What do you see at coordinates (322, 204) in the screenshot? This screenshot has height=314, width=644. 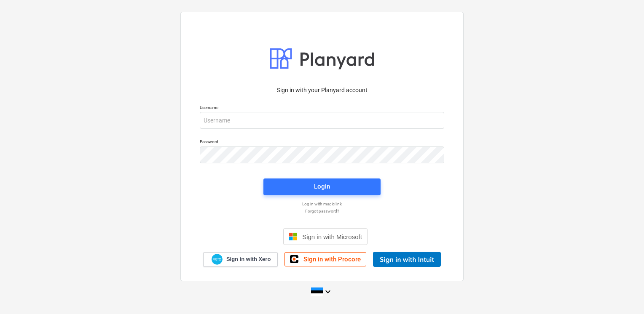 I see `a: Log in with magic link` at bounding box center [322, 204].